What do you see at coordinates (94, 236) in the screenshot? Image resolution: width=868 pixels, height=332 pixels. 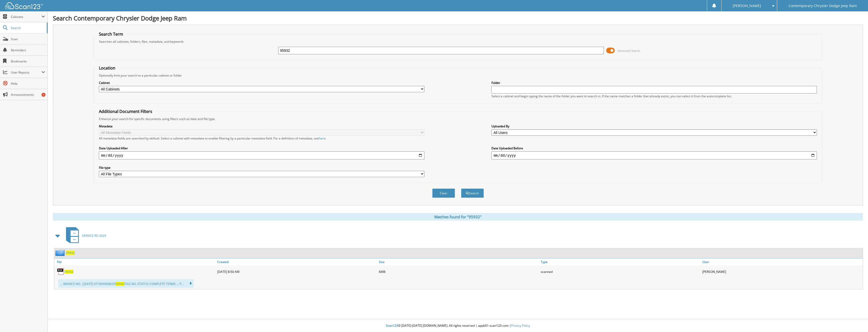 I see `span: SERVICE RO 2025` at bounding box center [94, 236].